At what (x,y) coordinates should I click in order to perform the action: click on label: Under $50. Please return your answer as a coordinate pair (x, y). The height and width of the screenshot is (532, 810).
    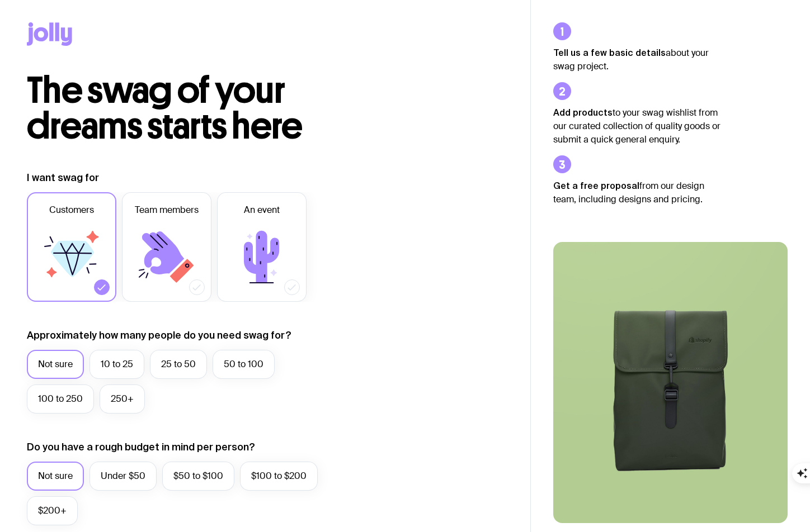
    Looking at the image, I should click on (123, 476).